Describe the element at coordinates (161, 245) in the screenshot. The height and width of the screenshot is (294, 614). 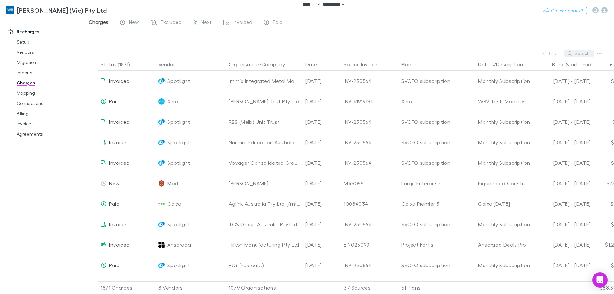
I see `img: Ansarada's Logo` at that location.